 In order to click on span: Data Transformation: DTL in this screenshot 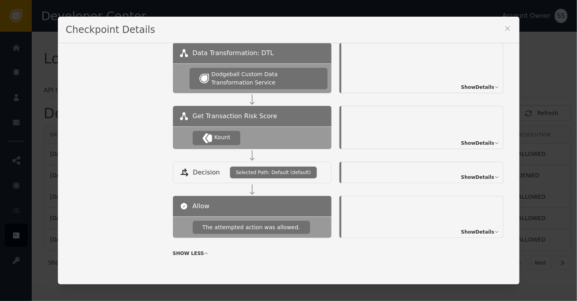, I will do `click(233, 53)`.